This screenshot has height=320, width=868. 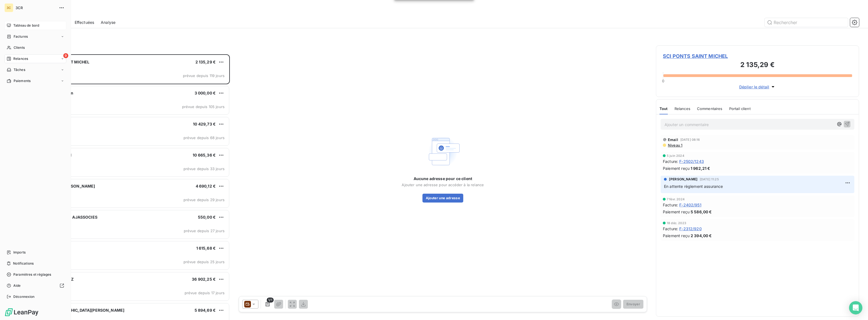 I want to click on span: Tableau de bord, so click(x=26, y=25).